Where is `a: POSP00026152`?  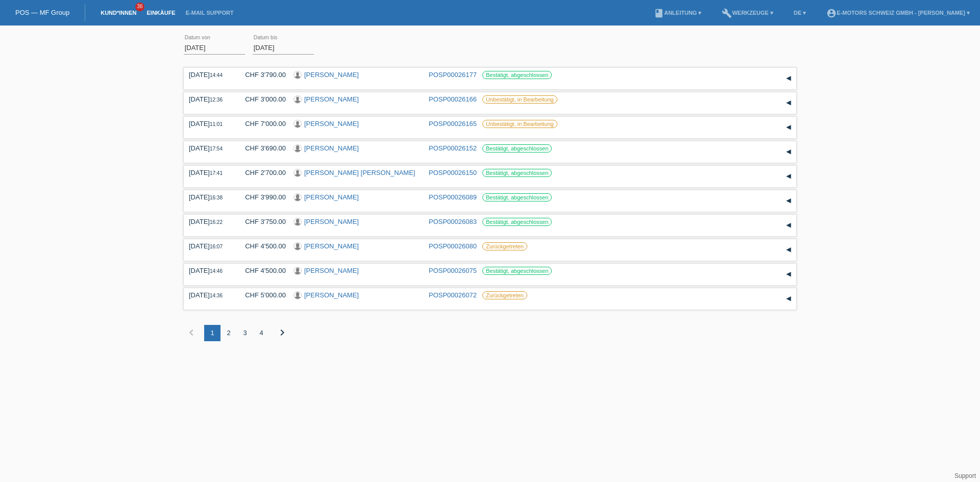 a: POSP00026152 is located at coordinates (453, 148).